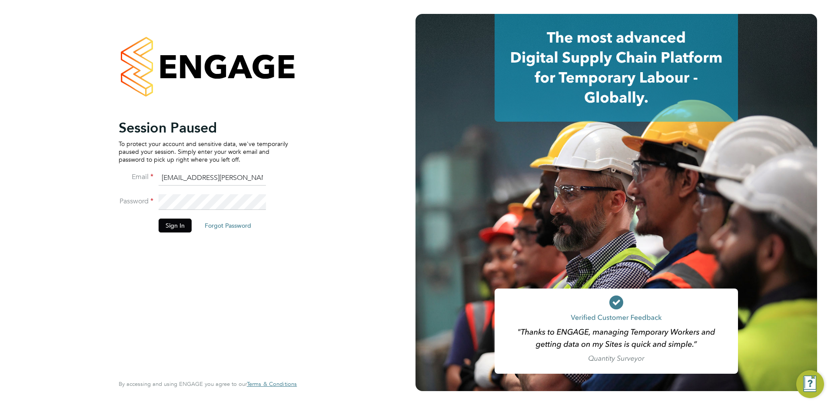 The width and height of the screenshot is (831, 405). What do you see at coordinates (203, 128) in the screenshot?
I see `h2: Session Paused` at bounding box center [203, 128].